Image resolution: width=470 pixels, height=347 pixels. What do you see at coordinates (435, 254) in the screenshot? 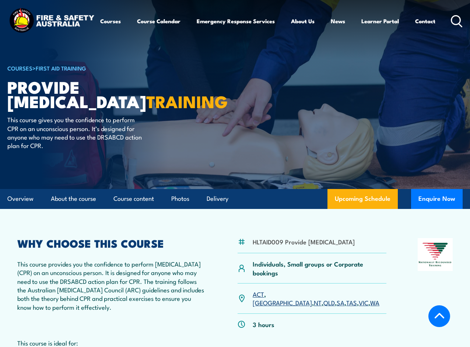
I see `img: Nationally Recognised Training logo.` at bounding box center [435, 254].